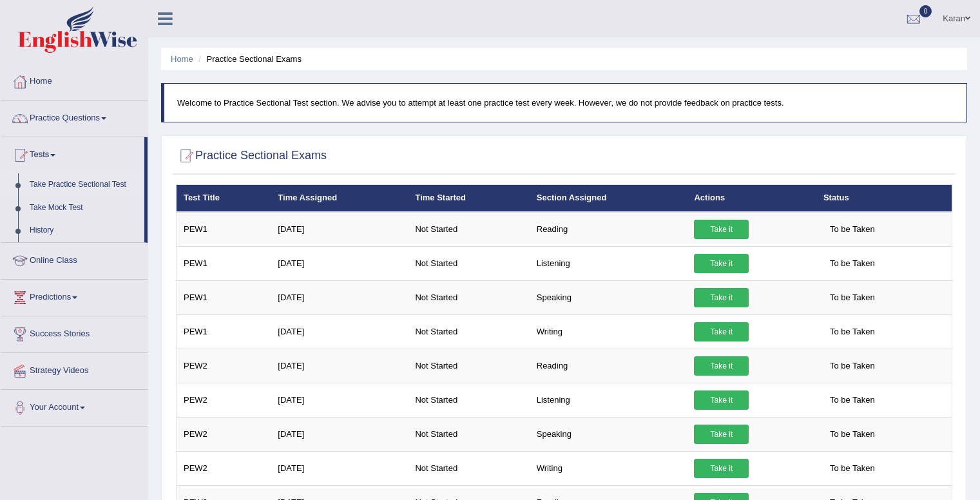 The width and height of the screenshot is (980, 500). What do you see at coordinates (565, 102) in the screenshot?
I see `p: Welcome to Practice Sectional Test section. We advise you to attempt at least one practice test e...` at bounding box center [565, 102].